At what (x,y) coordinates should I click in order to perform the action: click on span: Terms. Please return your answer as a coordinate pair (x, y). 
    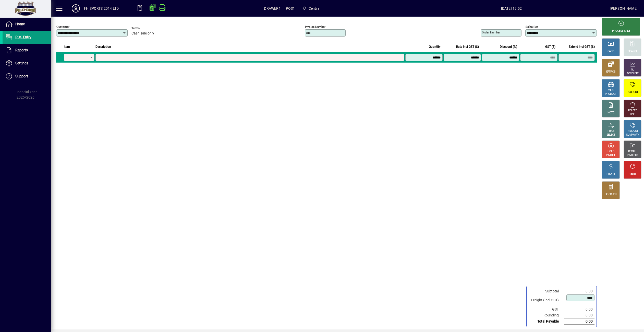
    Looking at the image, I should click on (147, 28).